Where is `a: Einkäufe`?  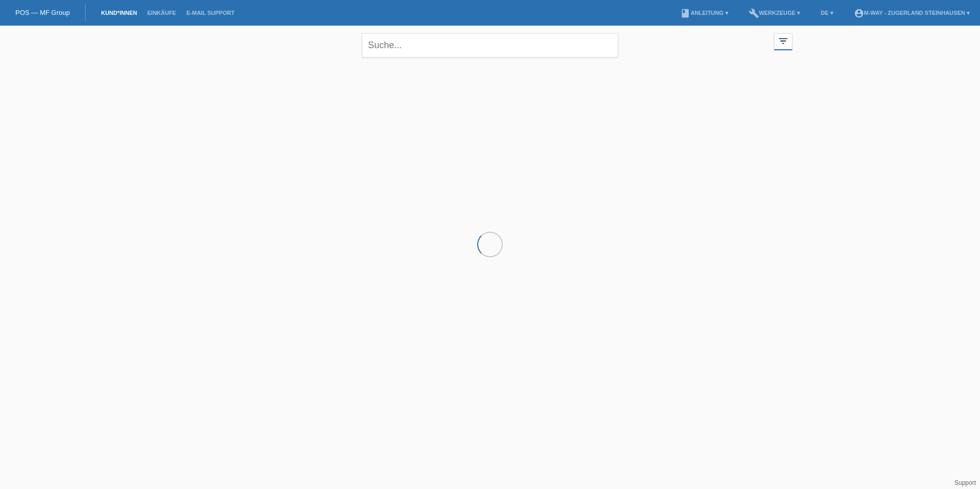
a: Einkäufe is located at coordinates (162, 13).